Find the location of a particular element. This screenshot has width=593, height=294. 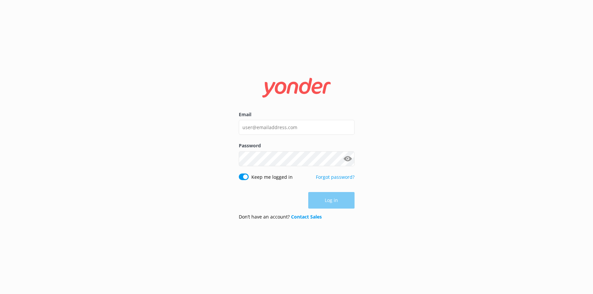

input: user@emailaddress.com is located at coordinates (297, 127).